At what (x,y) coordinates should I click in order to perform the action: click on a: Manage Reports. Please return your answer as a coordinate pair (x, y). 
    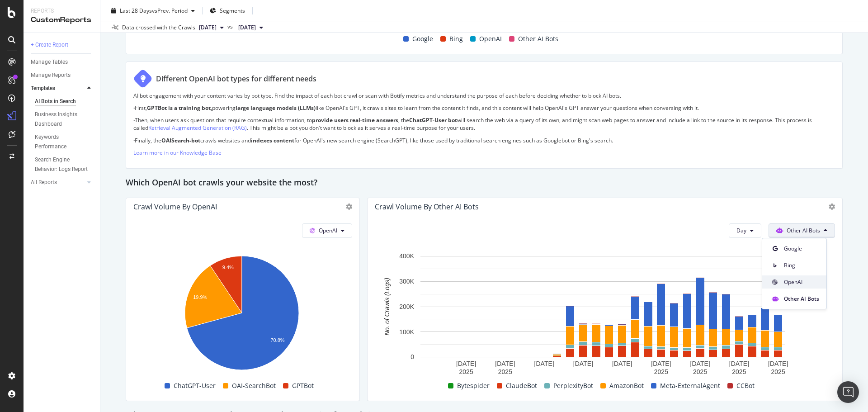
    Looking at the image, I should click on (62, 75).